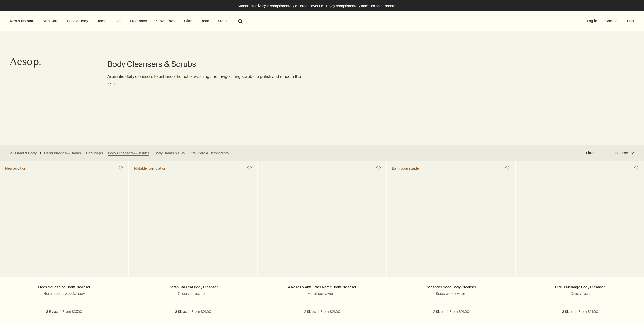 This screenshot has height=326, width=644. I want to click on a: Skin Care, so click(50, 21).